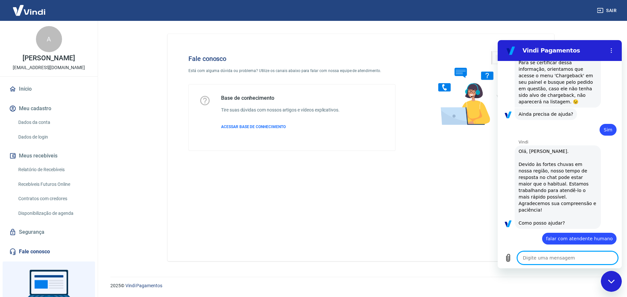 This screenshot has width=627, height=297. I want to click on a: Relatório de Recebíveis, so click(53, 170).